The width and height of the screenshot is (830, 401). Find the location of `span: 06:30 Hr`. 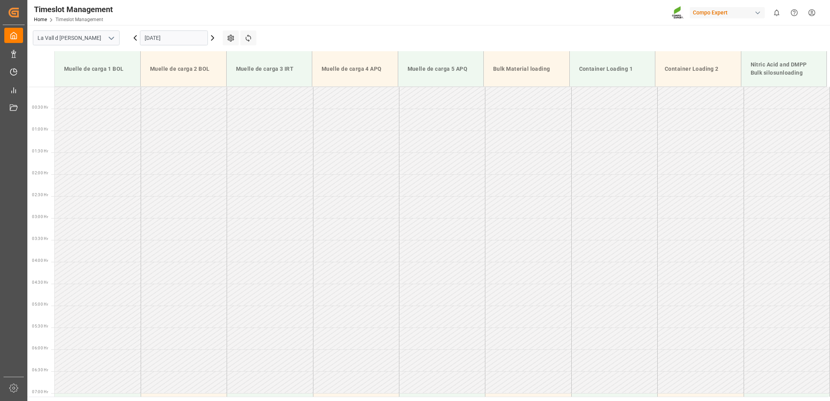

span: 06:30 Hr is located at coordinates (40, 370).